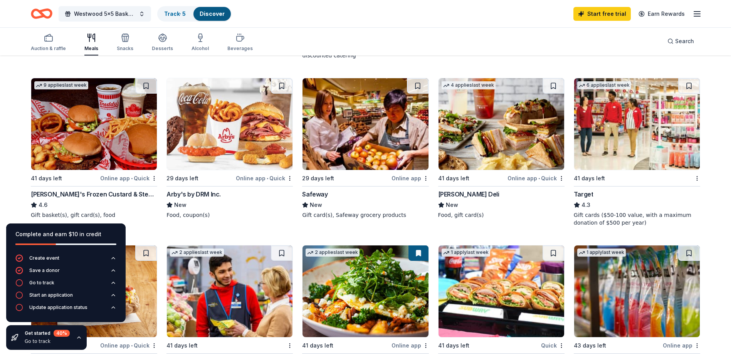  What do you see at coordinates (637, 219) in the screenshot?
I see `div: Gift cards ($50-100 value, with a maximum donation of $500 per year)` at bounding box center [637, 219].